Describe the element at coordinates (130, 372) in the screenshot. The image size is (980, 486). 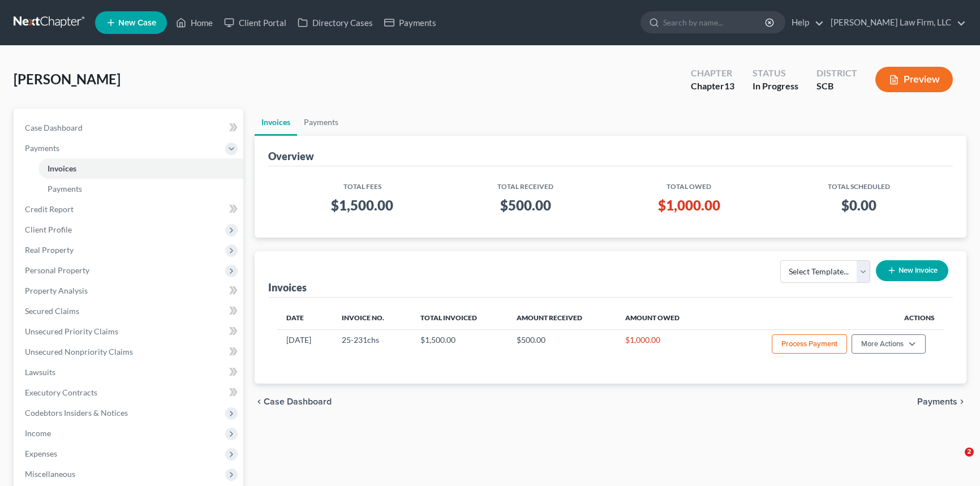
I see `a: Lawsuits` at that location.